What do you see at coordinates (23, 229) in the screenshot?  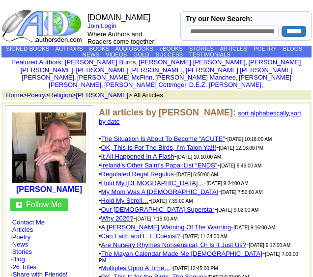 I see `a: Articles` at bounding box center [23, 229].